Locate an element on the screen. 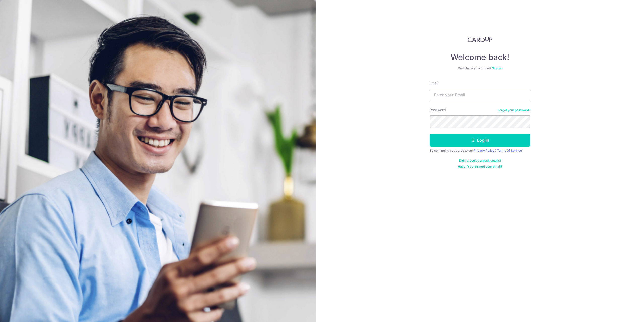  a: Terms Of Service is located at coordinates (509, 150).